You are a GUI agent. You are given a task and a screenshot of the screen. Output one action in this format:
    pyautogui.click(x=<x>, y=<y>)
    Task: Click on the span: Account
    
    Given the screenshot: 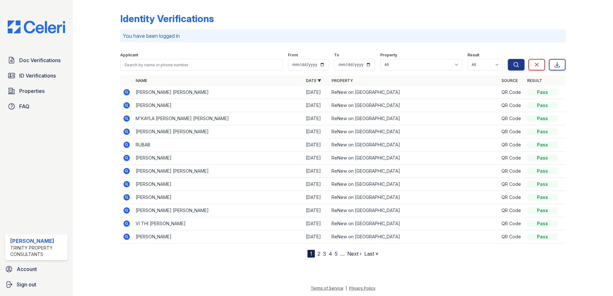 What is the action you would take?
    pyautogui.click(x=27, y=269)
    